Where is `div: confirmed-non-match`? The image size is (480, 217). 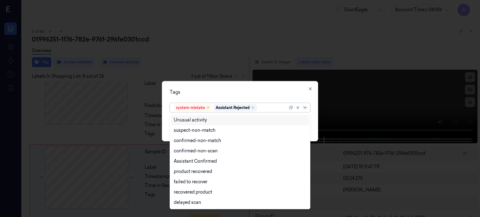 div: confirmed-non-match is located at coordinates (197, 141).